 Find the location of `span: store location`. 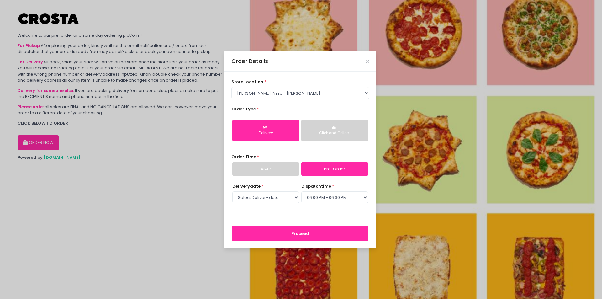

span: store location is located at coordinates (247, 81).